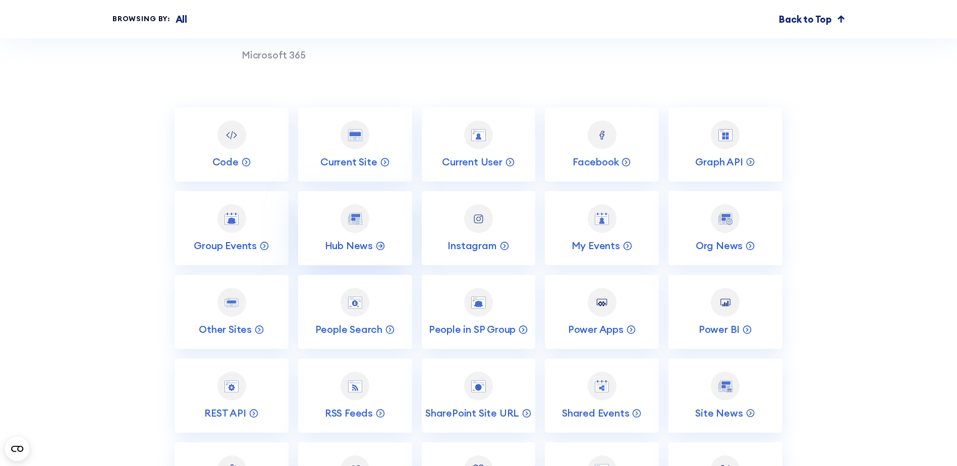 The height and width of the screenshot is (466, 957). I want to click on img: Hub News, so click(355, 219).